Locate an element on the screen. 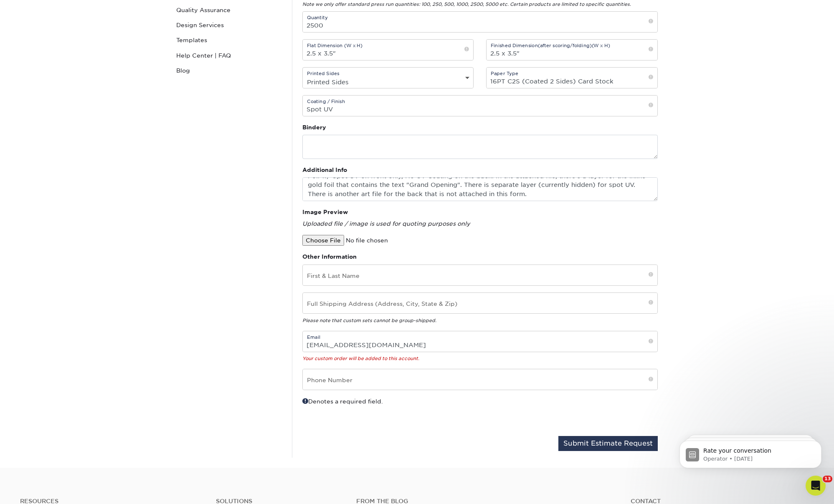 This screenshot has height=504, width=834. div: Denotes a required field. is located at coordinates (388, 413).